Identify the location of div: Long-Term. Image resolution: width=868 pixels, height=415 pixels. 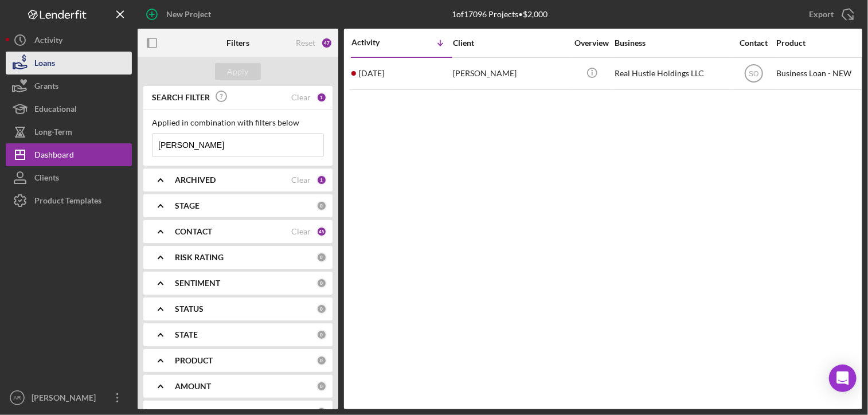
(53, 133).